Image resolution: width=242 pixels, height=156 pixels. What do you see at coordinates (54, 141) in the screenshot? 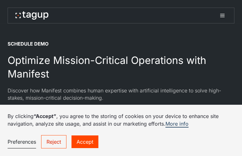
I see `a: Reject` at bounding box center [54, 141].